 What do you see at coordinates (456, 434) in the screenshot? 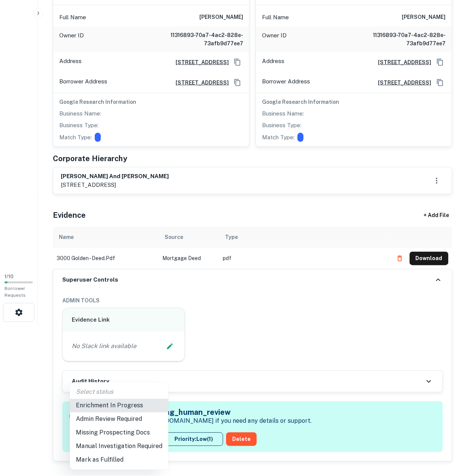
I see `div: Chat Widget` at bounding box center [456, 434].